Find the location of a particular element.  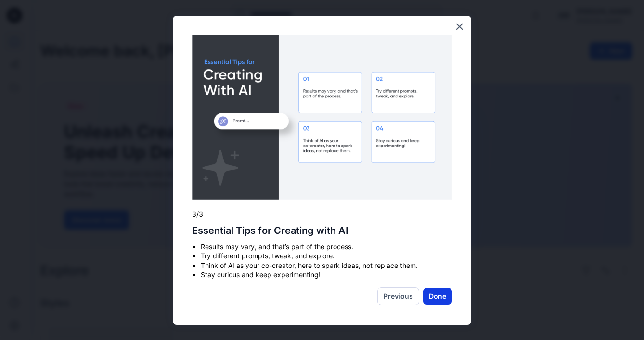

li: Results may vary, and that’s part of the process. is located at coordinates (327, 247).